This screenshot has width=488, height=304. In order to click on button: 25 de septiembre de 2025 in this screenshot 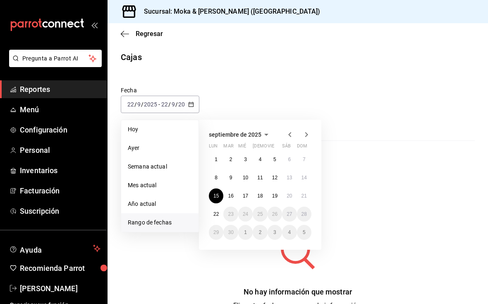, I will do `click(260, 214)`.